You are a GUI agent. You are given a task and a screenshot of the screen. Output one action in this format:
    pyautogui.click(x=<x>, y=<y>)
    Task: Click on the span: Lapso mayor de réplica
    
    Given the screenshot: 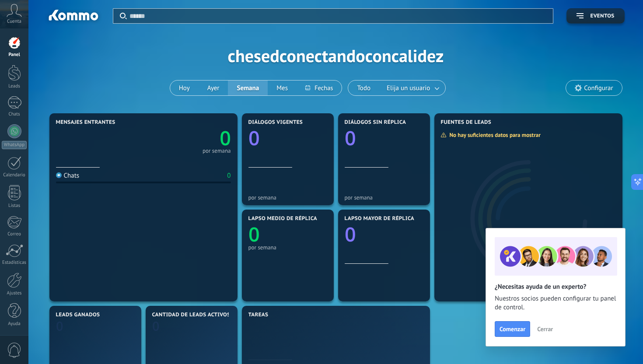 What is the action you would take?
    pyautogui.click(x=379, y=219)
    